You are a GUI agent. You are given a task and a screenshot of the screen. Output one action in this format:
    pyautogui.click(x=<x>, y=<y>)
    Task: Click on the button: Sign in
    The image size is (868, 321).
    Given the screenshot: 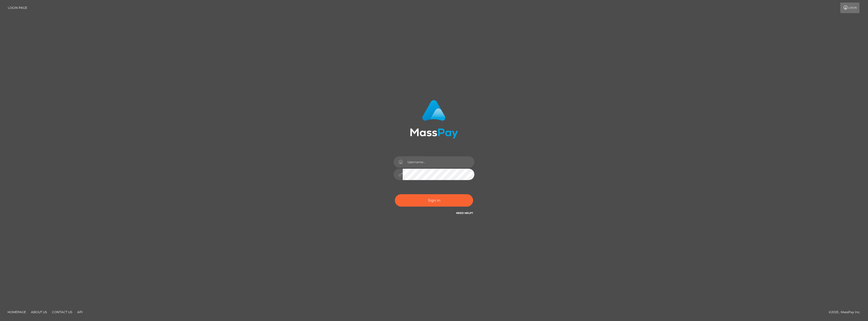 What is the action you would take?
    pyautogui.click(x=434, y=201)
    